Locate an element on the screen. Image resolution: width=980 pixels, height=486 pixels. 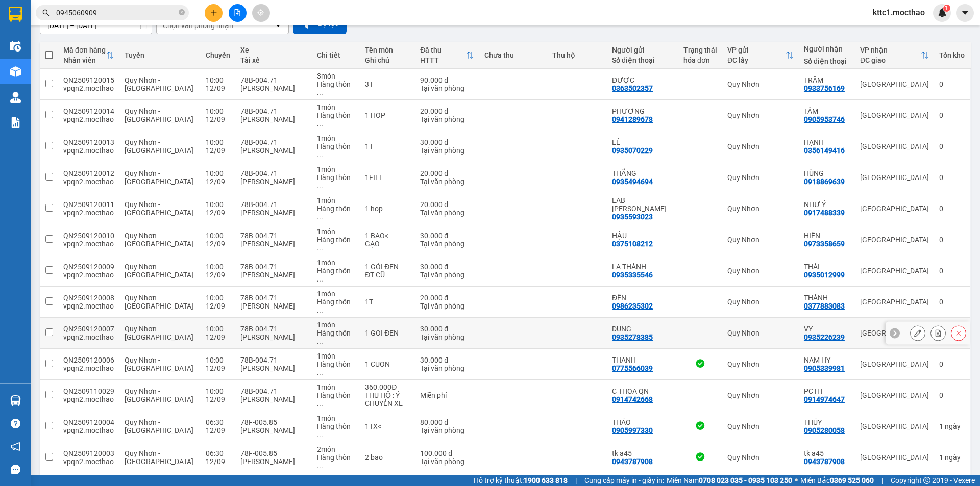
div: ĐC lấy is located at coordinates (756, 60).